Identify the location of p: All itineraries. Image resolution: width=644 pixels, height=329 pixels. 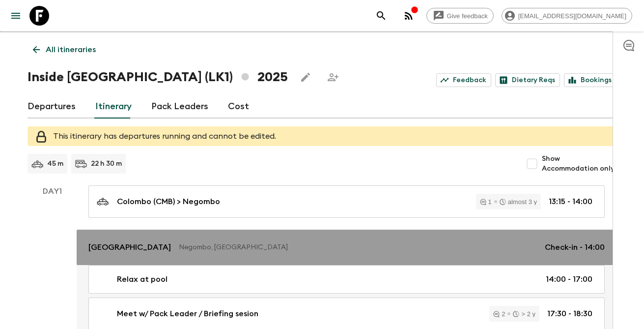
(71, 50).